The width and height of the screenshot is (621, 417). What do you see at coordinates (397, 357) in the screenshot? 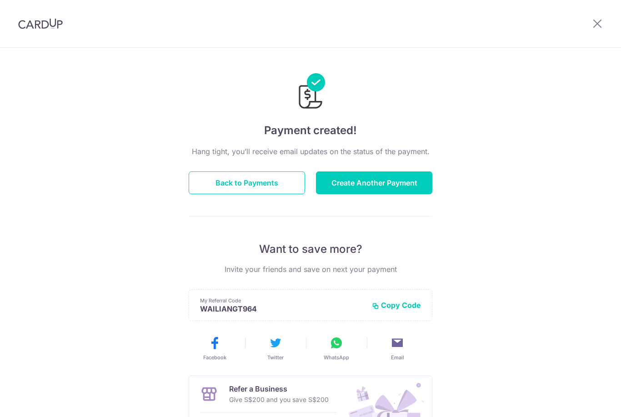
I see `span: Email` at bounding box center [397, 357].